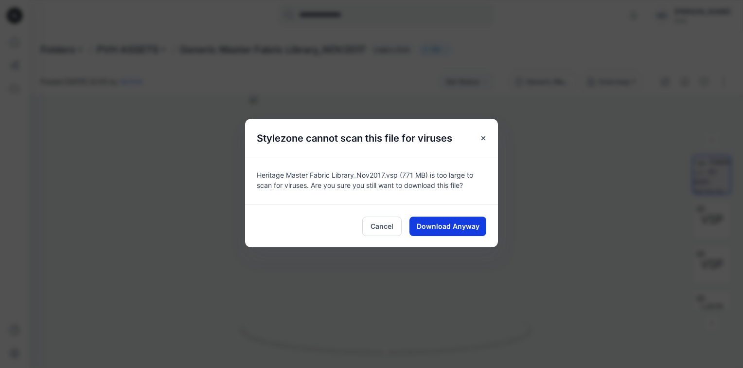 The image size is (743, 368). What do you see at coordinates (448, 226) in the screenshot?
I see `span: Download Anyway` at bounding box center [448, 226].